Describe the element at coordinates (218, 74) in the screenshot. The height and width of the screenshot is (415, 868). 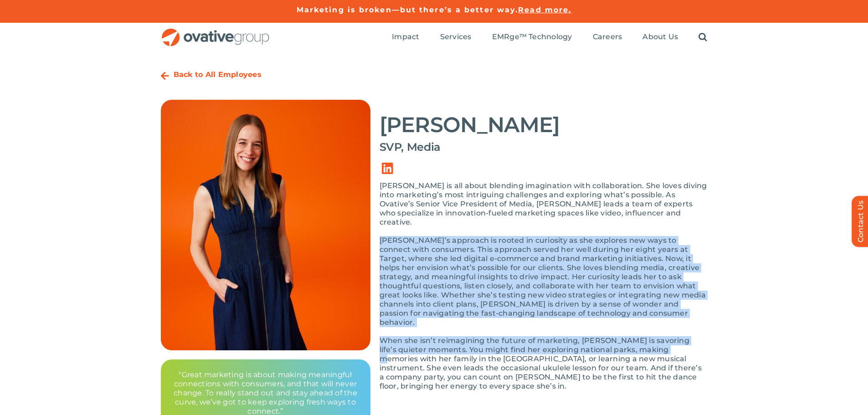
I see `strong: Back to All Employees` at that location.